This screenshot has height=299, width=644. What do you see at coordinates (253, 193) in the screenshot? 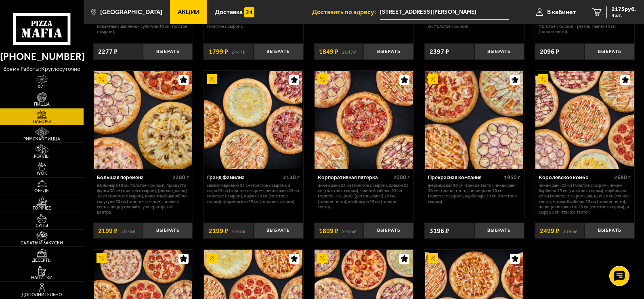
I see `p: Мясная Барбекю 25 см (толстое с сыром), 4 сыра 25 см (толстое с сыром), Чикен Ранч 25 см (толстое...` at bounding box center [253, 193].